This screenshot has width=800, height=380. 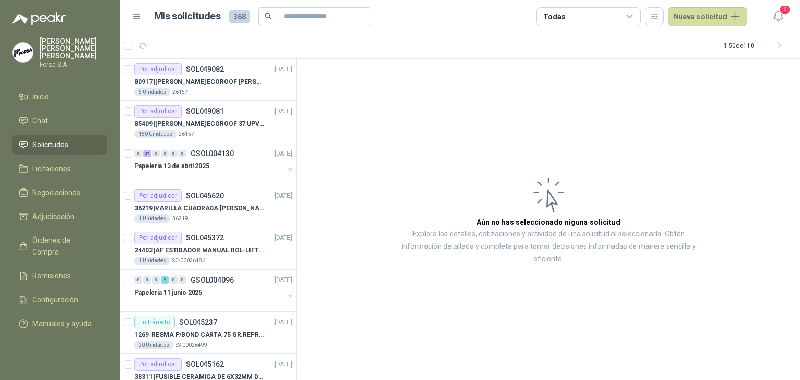 What do you see at coordinates (785, 9) in the screenshot?
I see `span: 6` at bounding box center [785, 9].